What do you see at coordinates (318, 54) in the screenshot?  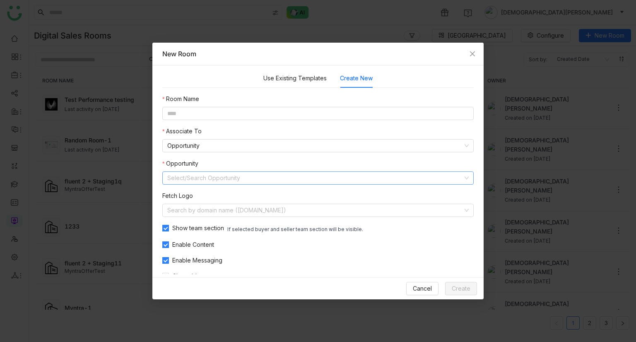 I see `div: New Room` at bounding box center [318, 54].